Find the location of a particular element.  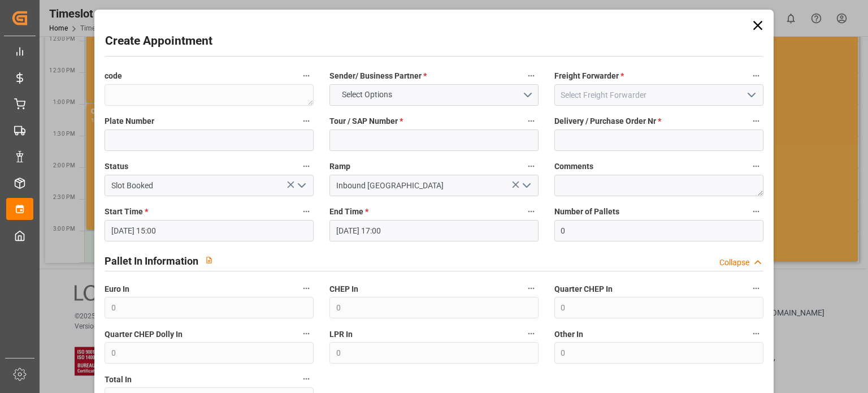

span: code is located at coordinates (113, 76).